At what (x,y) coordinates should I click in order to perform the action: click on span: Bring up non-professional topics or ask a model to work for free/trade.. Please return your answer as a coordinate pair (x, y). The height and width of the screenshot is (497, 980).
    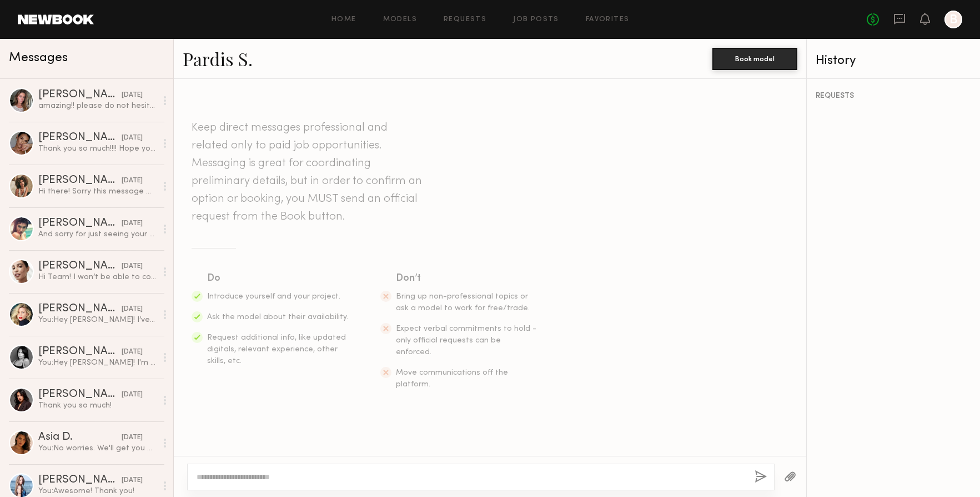
    Looking at the image, I should click on (462, 303).